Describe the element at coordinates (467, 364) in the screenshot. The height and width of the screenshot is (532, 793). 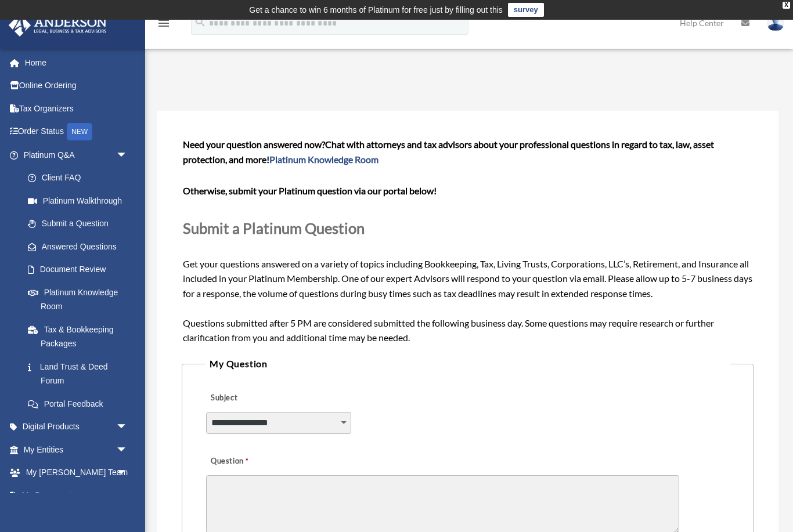
I see `legend: My Question` at that location.